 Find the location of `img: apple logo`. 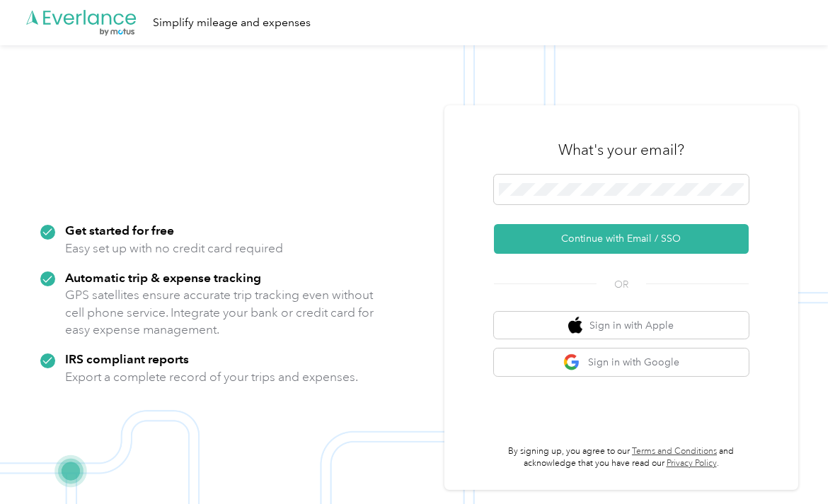

img: apple logo is located at coordinates (575, 325).